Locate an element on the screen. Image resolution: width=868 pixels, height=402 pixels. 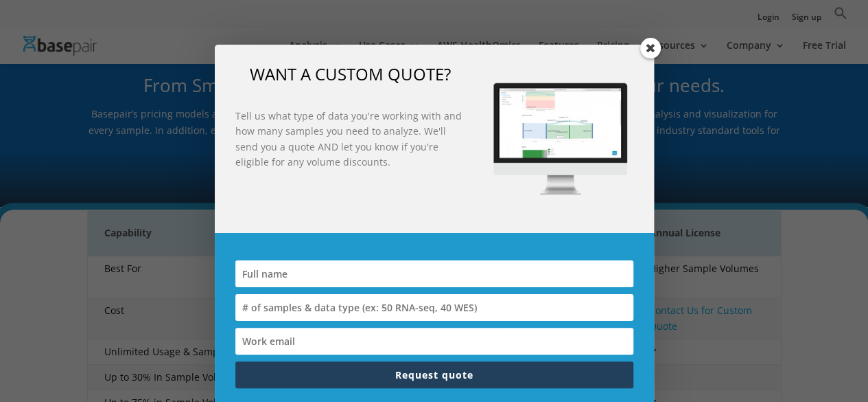
strong: Tell us what type of data you're working with and how many samples you need to analyze. We'll sen... is located at coordinates (348, 139).